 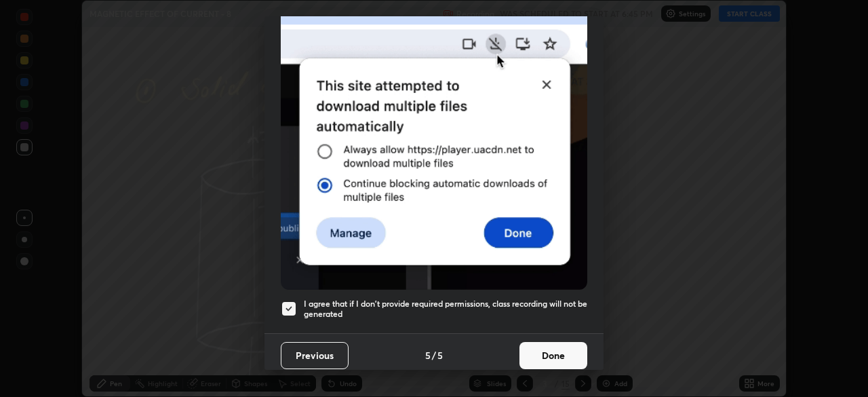 What do you see at coordinates (553, 356) in the screenshot?
I see `button: Done` at bounding box center [553, 356].